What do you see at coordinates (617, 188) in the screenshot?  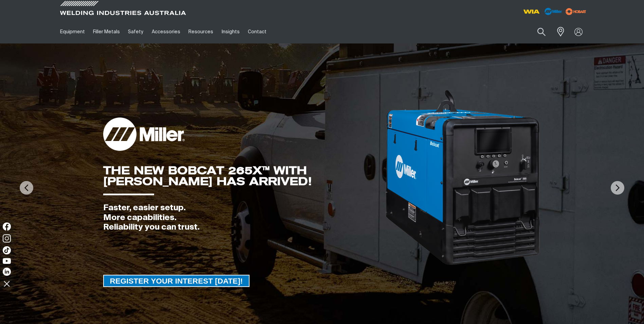 I see `img: NextArrow` at bounding box center [617, 188].